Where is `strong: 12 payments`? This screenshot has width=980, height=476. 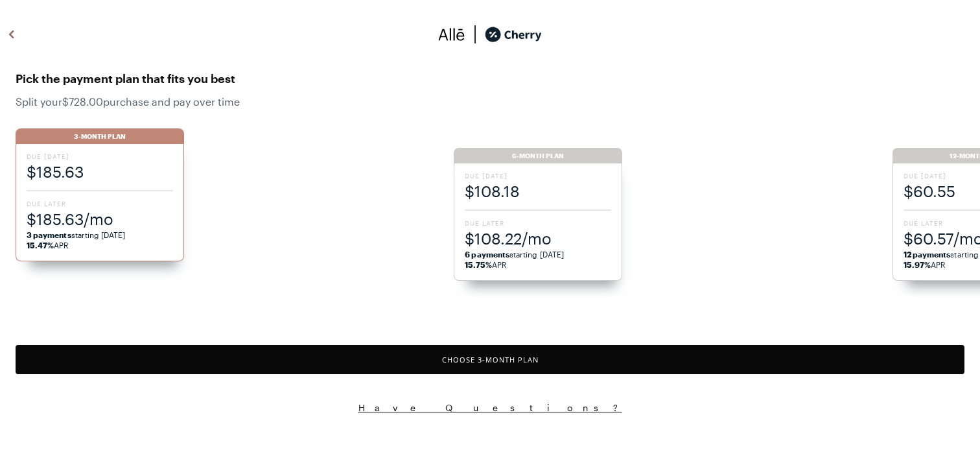 strong: 12 payments is located at coordinates (927, 254).